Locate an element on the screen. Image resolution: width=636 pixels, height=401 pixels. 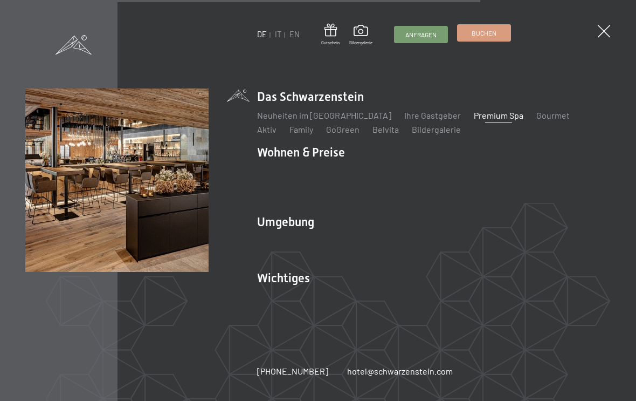
a: Ihre Gastgeber is located at coordinates (433, 115).